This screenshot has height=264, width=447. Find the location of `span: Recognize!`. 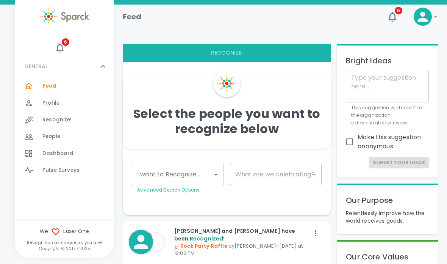

span: Recognize! is located at coordinates (57, 120).